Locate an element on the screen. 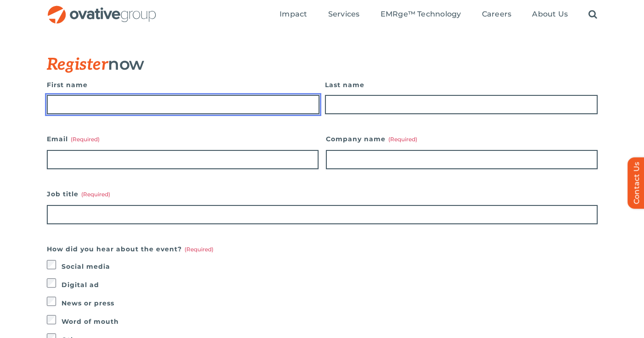 The height and width of the screenshot is (338, 644). a: Careers is located at coordinates (497, 15).